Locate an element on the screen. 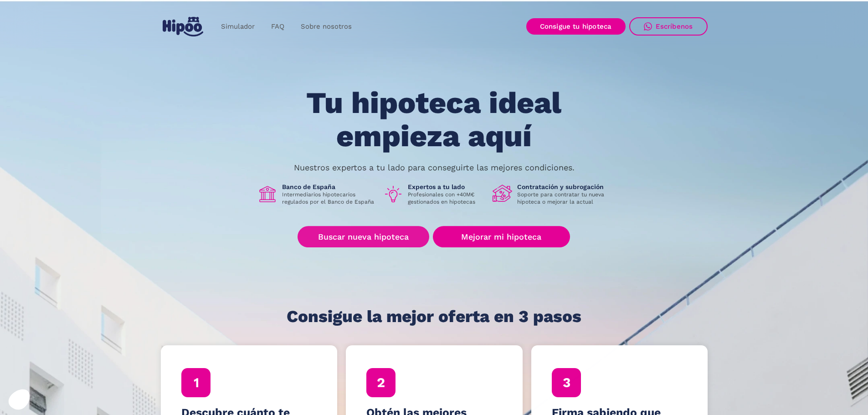 The height and width of the screenshot is (415, 868). a: FAQ is located at coordinates (277, 26).